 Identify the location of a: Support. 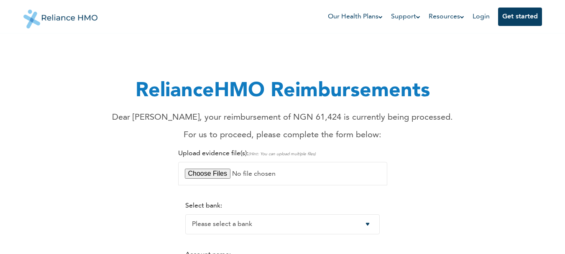
(405, 17).